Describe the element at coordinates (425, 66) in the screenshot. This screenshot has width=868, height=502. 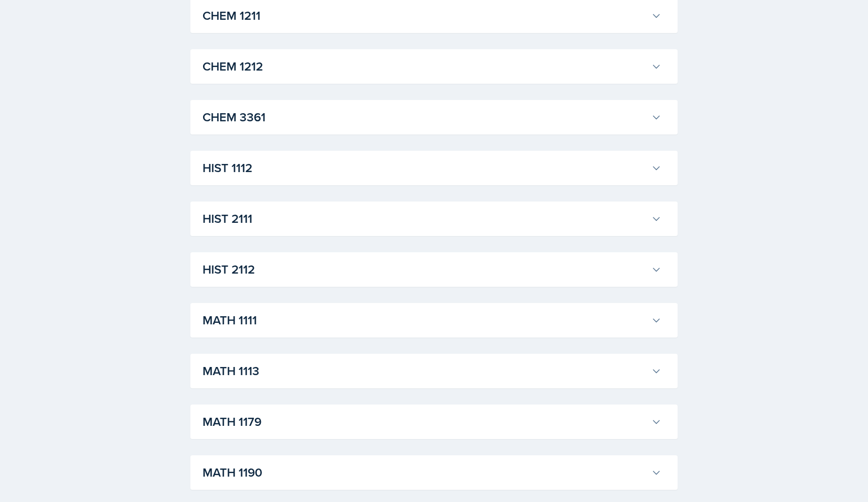
I see `h3: CHEM 1212` at that location.